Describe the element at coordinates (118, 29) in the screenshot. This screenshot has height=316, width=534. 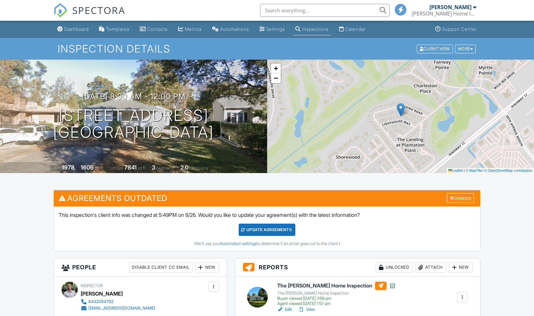
I see `div: Templates` at that location.